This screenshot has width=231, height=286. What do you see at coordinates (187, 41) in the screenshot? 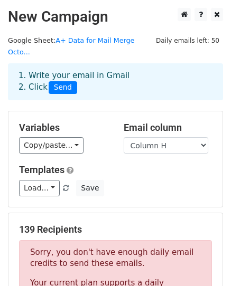
I see `span: Daily emails left: 50` at bounding box center [187, 41].